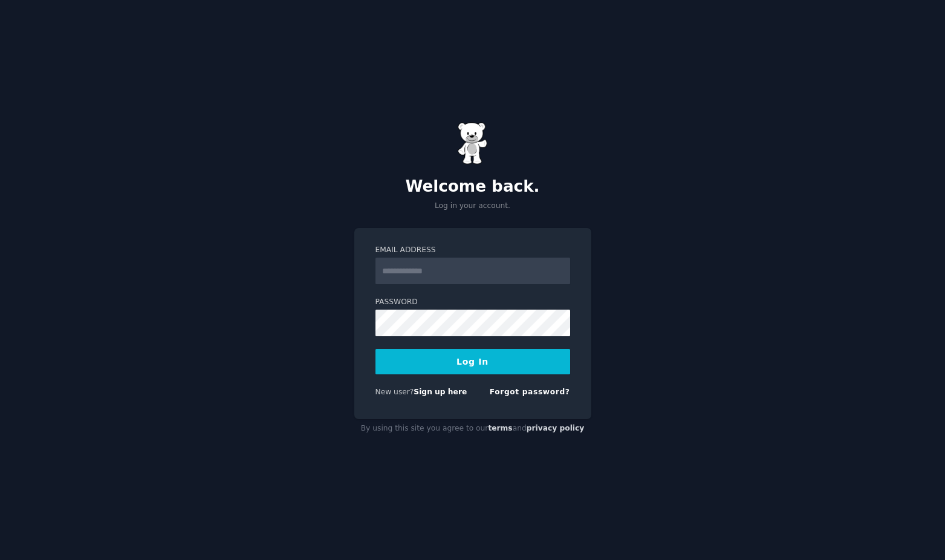 The height and width of the screenshot is (560, 945). Describe the element at coordinates (472, 428) in the screenshot. I see `div: By using this site you agree to our and` at that location.